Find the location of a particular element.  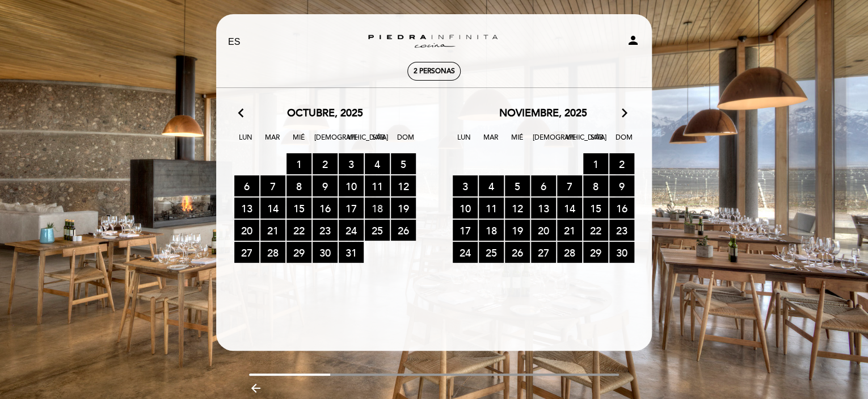

span: noviembre, 2025 is located at coordinates (543, 114).